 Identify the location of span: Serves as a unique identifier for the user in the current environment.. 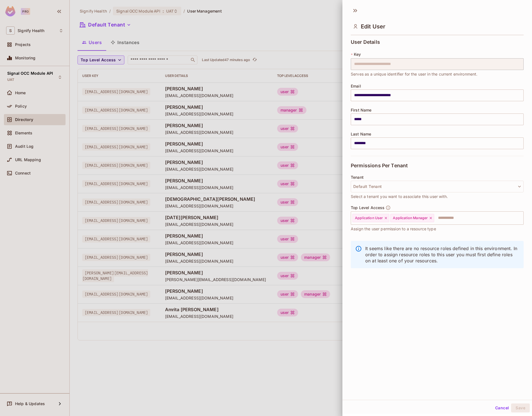
(414, 74).